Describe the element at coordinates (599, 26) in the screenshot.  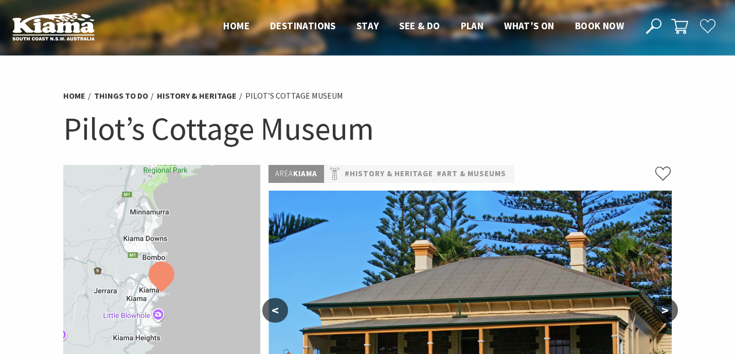
I see `span: Book now` at that location.